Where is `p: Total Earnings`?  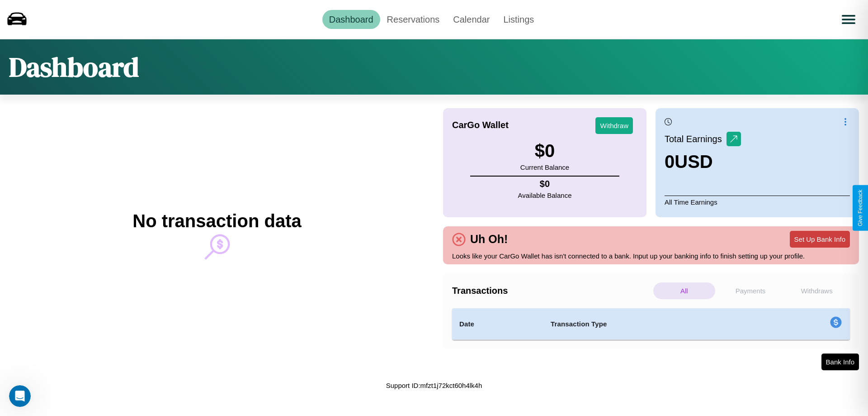 p: Total Earnings is located at coordinates (695, 139).